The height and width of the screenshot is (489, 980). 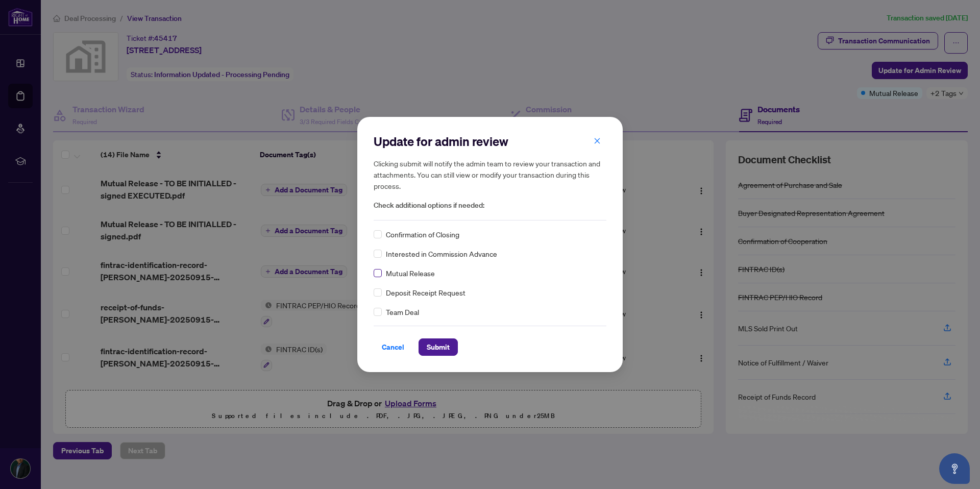 I want to click on span: Cancel, so click(x=393, y=347).